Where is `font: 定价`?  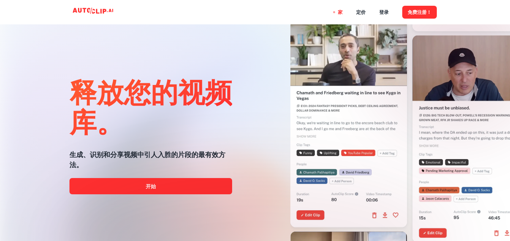 font: 定价 is located at coordinates (361, 13).